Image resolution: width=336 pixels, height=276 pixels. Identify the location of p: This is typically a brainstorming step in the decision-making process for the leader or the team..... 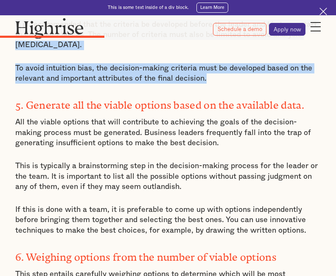
(168, 176).